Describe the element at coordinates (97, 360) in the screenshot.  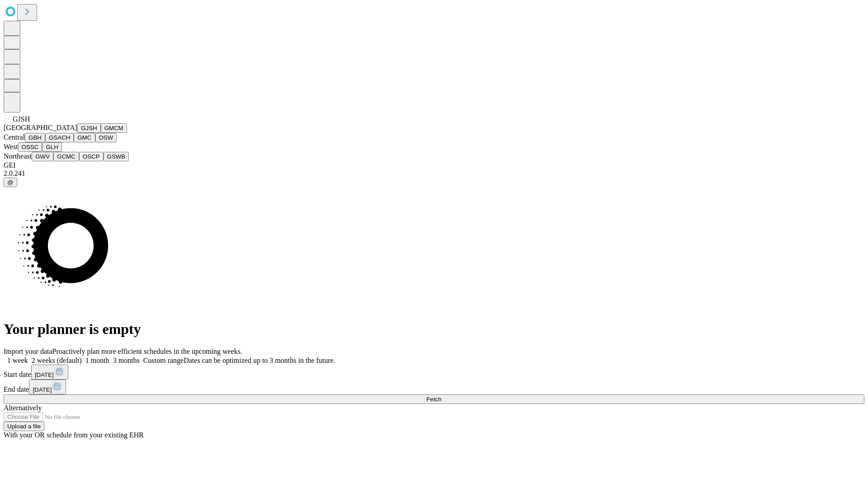
I see `span: 1 month` at that location.